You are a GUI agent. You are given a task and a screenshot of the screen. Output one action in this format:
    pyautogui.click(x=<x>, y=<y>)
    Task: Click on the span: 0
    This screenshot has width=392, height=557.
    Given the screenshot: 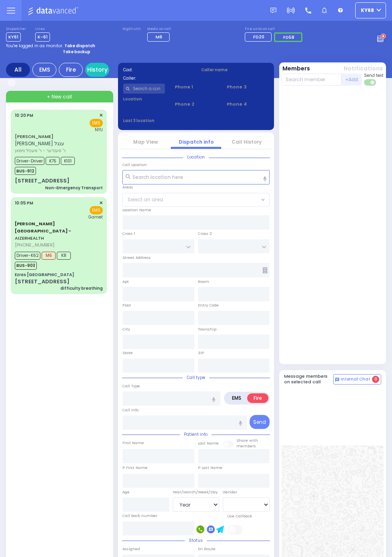 What is the action you would take?
    pyautogui.click(x=376, y=379)
    